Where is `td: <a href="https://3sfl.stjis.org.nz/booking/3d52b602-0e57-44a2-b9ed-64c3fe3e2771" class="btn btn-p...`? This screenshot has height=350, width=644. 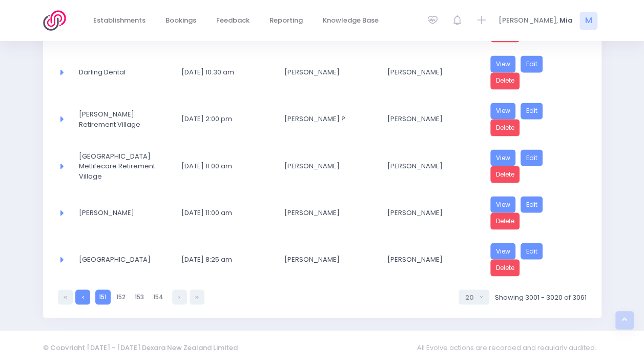
td: <a href="https://3sfl.stjis.org.nz/booking/3d52b602-0e57-44a2-b9ed-64c3fe3e2771" class="btn btn-p... is located at coordinates (535, 166).